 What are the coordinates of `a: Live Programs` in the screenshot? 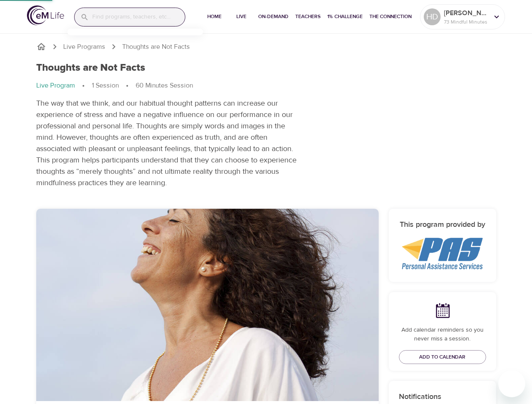 It's located at (84, 47).